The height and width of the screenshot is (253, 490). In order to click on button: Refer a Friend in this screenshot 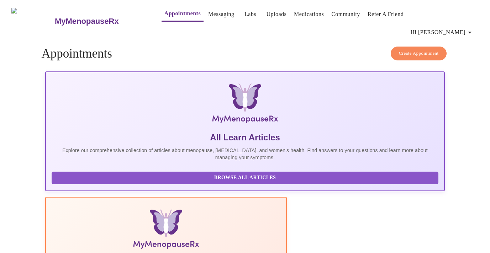, I will do `click(386, 14)`.